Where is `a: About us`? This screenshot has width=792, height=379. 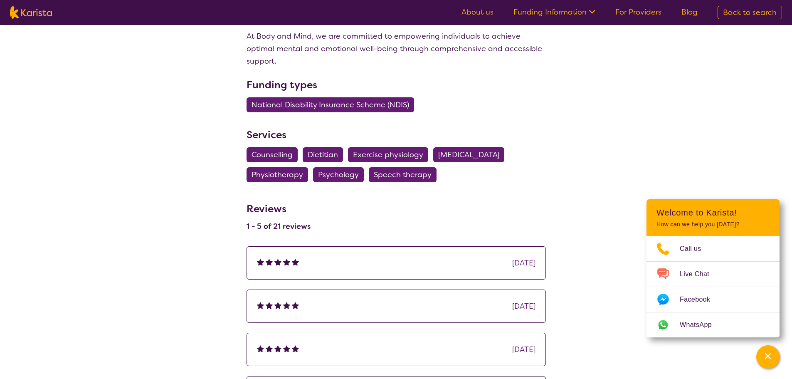 a: About us is located at coordinates (477, 12).